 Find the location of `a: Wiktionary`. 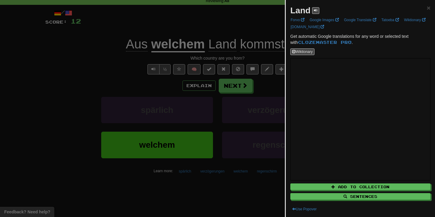

a: Wiktionary is located at coordinates (415, 20).